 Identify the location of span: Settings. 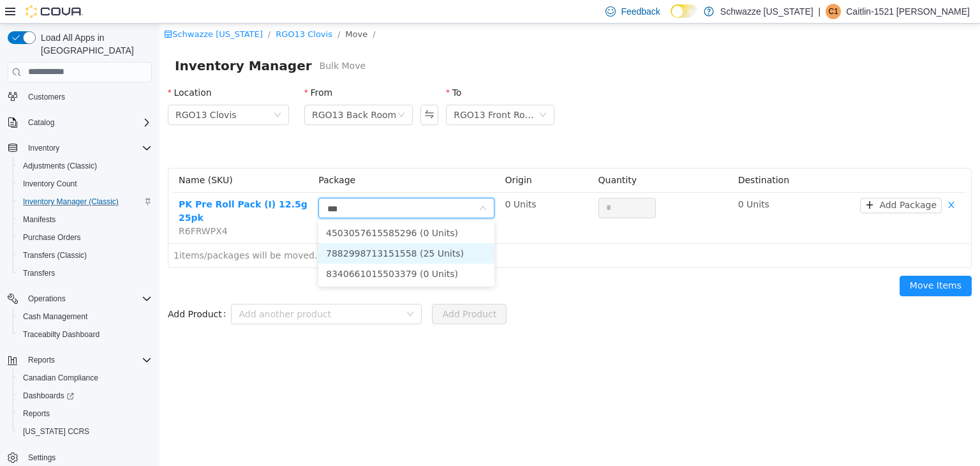
(41, 458).